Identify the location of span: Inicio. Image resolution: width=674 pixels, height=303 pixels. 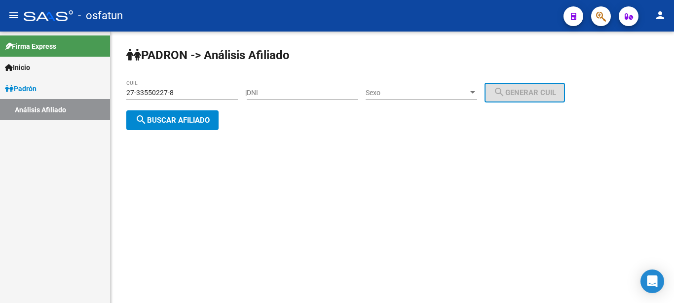
(17, 68).